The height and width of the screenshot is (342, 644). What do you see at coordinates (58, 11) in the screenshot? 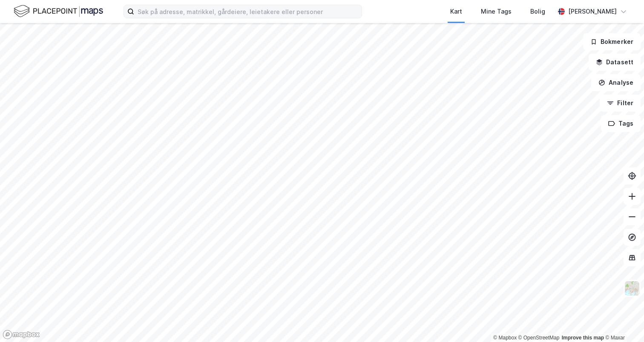
I see `img: logo.f888ab2527a4732fd821a326f86c7f29.svg` at bounding box center [58, 11].